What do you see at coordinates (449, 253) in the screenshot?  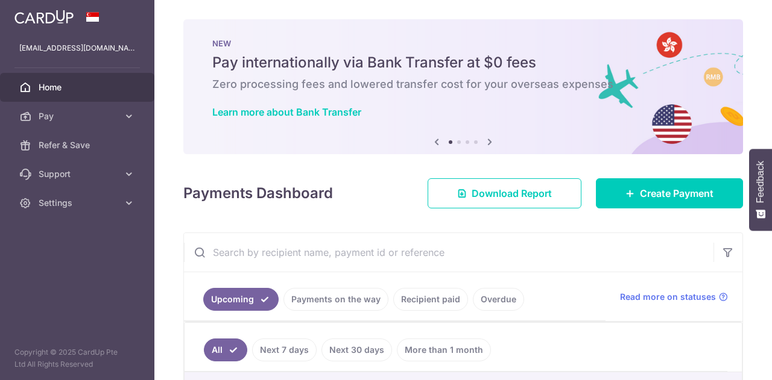 I see `input: Search by recipient name, payment id or reference` at bounding box center [449, 253].